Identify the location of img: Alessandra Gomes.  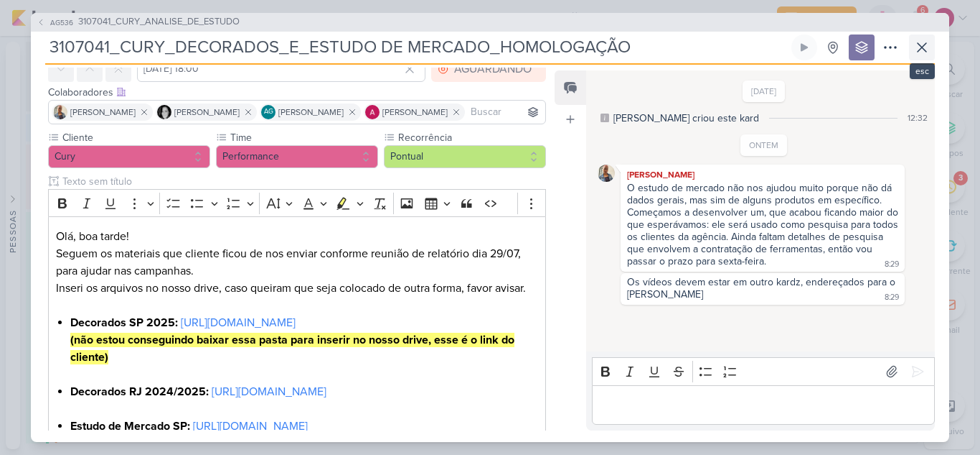
(372, 112).